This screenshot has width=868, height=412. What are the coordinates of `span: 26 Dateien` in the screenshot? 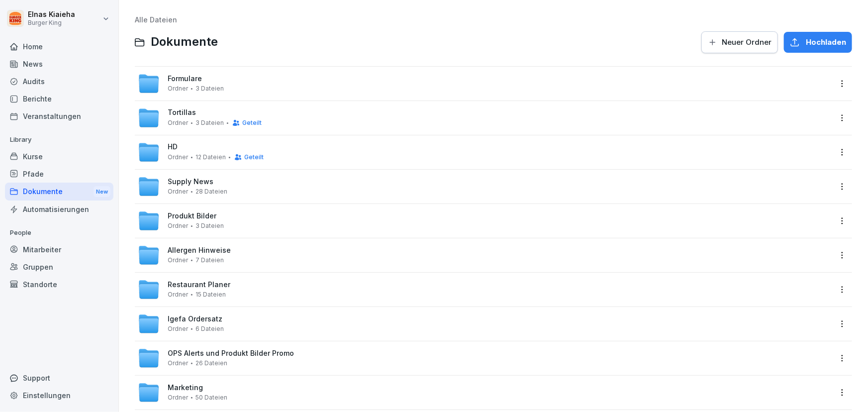 It's located at (211, 363).